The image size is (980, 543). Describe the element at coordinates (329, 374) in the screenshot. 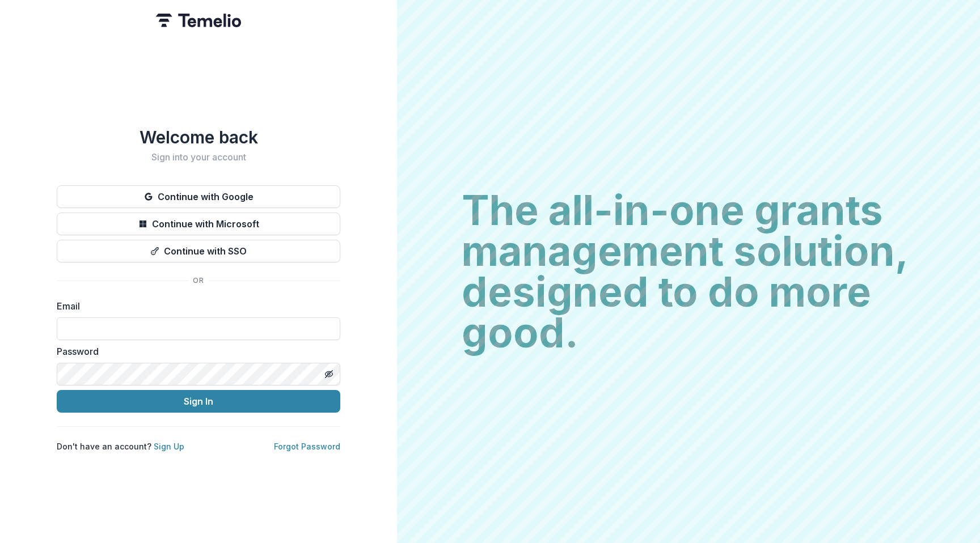

I see `button: Toggle password visibility` at that location.